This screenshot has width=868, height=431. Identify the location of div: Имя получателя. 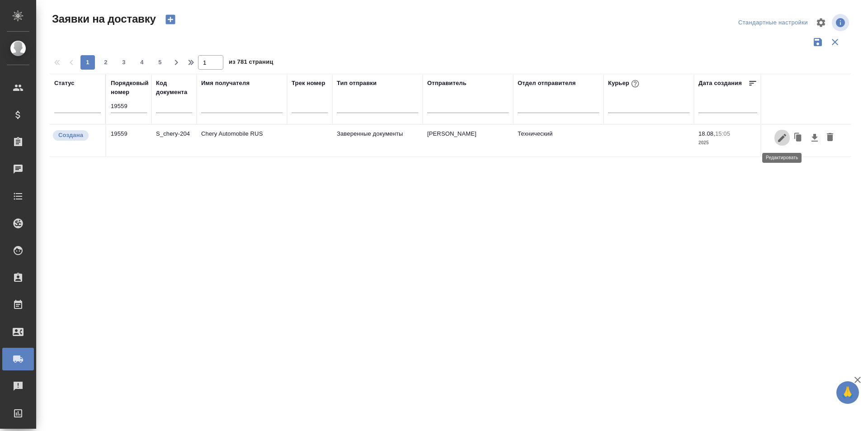
(225, 83).